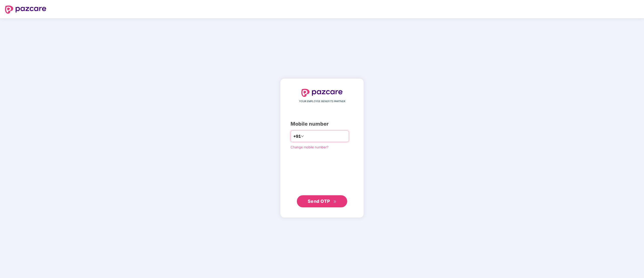  Describe the element at coordinates (322, 101) in the screenshot. I see `span: YOUR EMPLOYEE BENEFITS PARTNER` at that location.